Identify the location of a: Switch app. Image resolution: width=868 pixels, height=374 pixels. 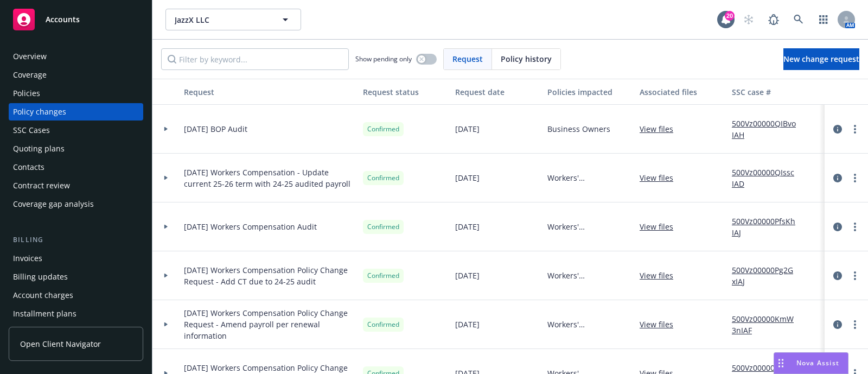
(823, 20).